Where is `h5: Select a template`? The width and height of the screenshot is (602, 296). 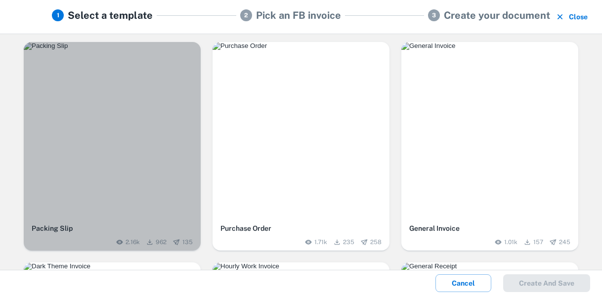 h5: Select a template is located at coordinates (110, 15).